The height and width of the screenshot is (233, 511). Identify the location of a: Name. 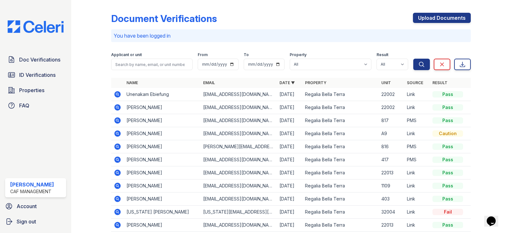
(132, 83).